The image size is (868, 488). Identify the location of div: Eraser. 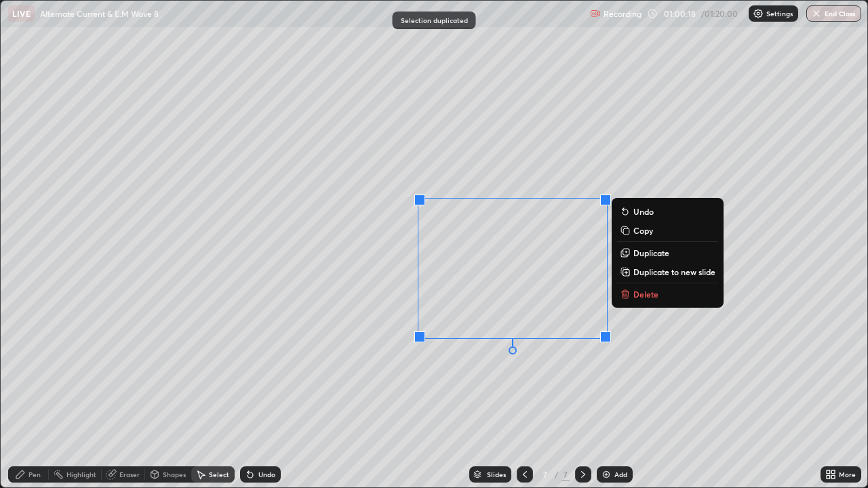
(130, 475).